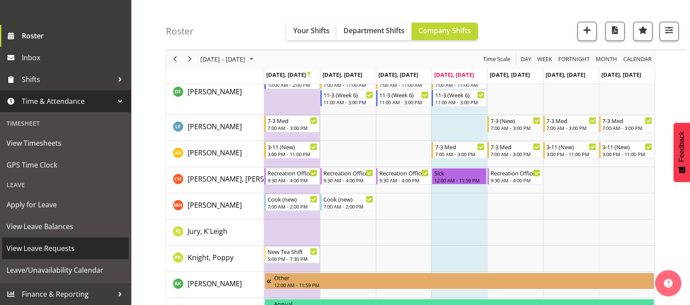 The height and width of the screenshot is (305, 690). What do you see at coordinates (66, 248) in the screenshot?
I see `a: View Leave Requests` at bounding box center [66, 248].